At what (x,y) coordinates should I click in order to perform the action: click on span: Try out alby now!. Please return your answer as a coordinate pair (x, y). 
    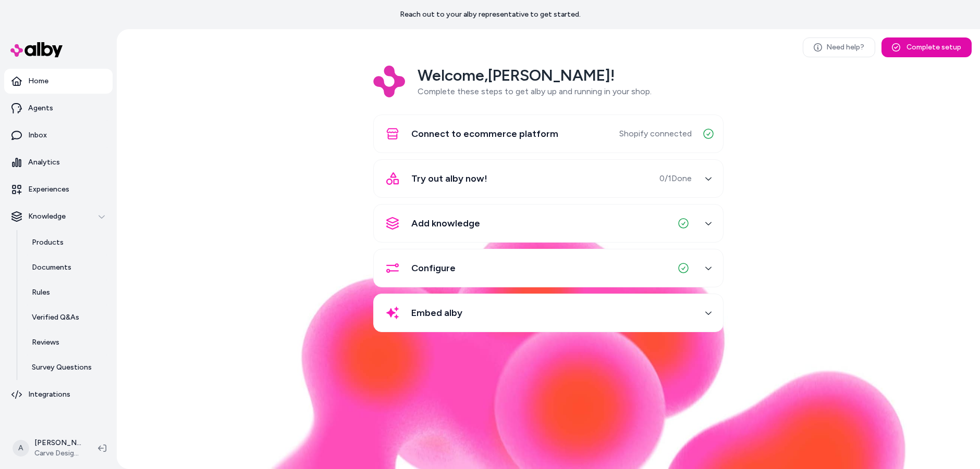
    Looking at the image, I should click on (449, 178).